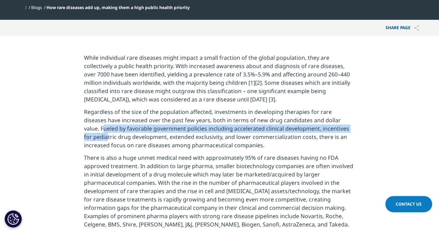  I want to click on button: Share PAGEShare PAGE, so click(402, 28).